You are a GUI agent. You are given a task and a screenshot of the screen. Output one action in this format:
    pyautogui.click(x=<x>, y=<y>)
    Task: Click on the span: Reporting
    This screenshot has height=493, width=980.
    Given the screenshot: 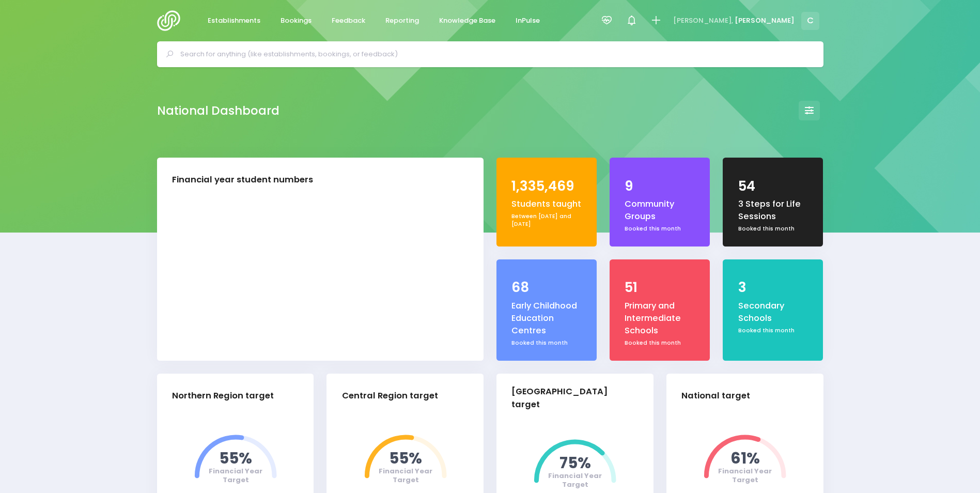 What is the action you would take?
    pyautogui.click(x=402, y=21)
    